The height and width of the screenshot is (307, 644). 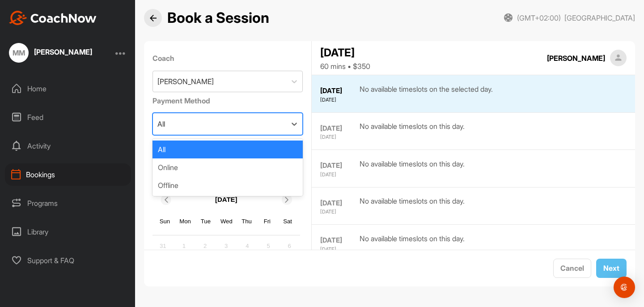 What do you see at coordinates (247, 221) in the screenshot?
I see `div: Thu` at bounding box center [247, 221].